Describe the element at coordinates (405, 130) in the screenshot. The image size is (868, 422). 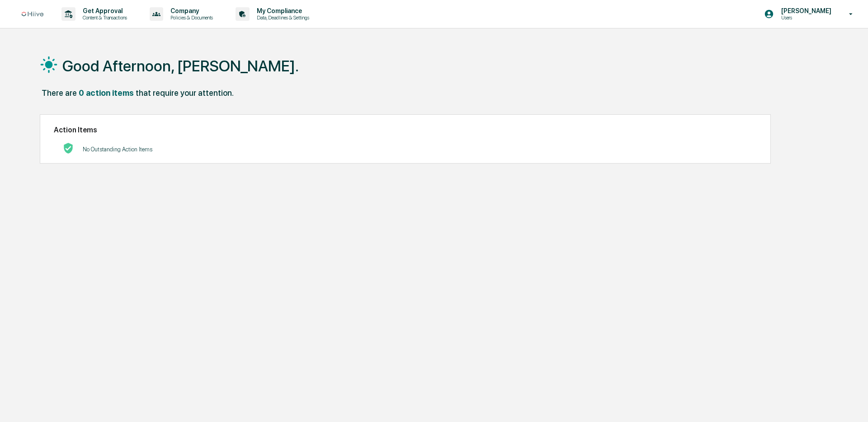
I see `h2: Action Items` at that location.